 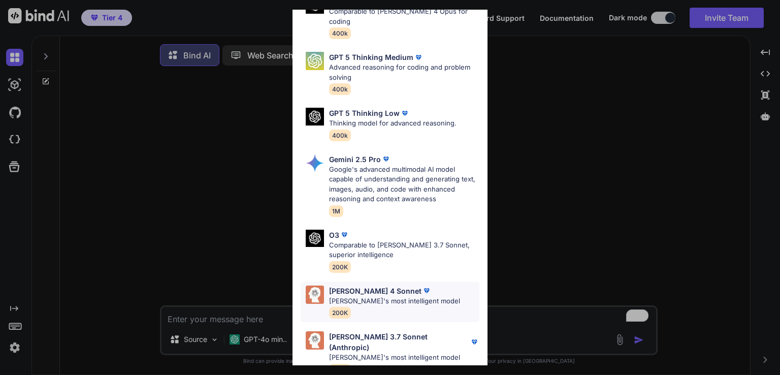 What do you see at coordinates (404, 72) in the screenshot?
I see `p: Advanced reasoning for coding and problem solving` at bounding box center [404, 72].